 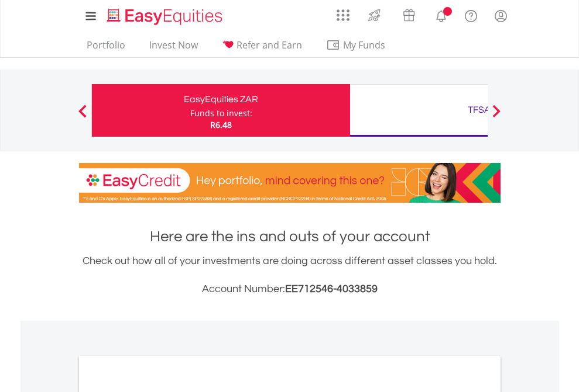 What do you see at coordinates (496, 116) in the screenshot?
I see `button: Next` at bounding box center [496, 116].